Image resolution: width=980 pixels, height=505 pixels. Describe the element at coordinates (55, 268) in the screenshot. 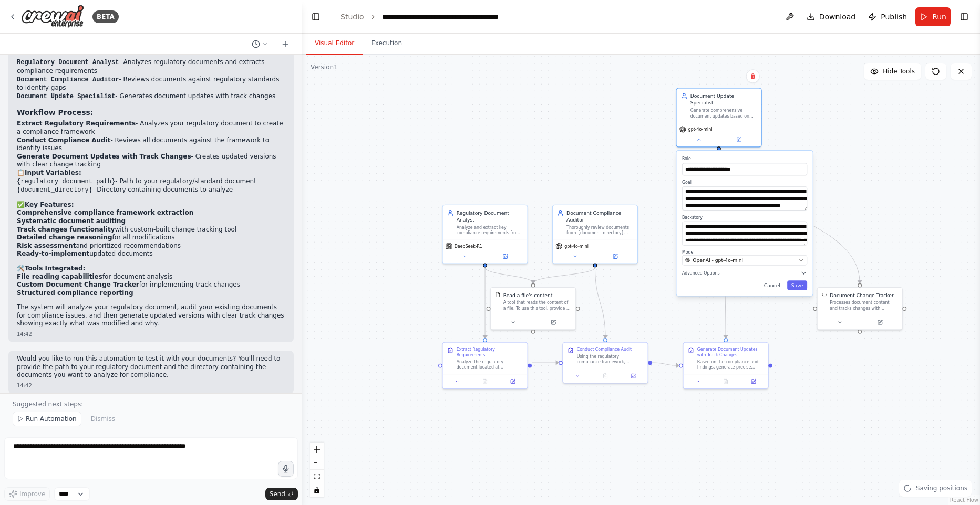

I see `strong: Tools Integrated:` at that location.